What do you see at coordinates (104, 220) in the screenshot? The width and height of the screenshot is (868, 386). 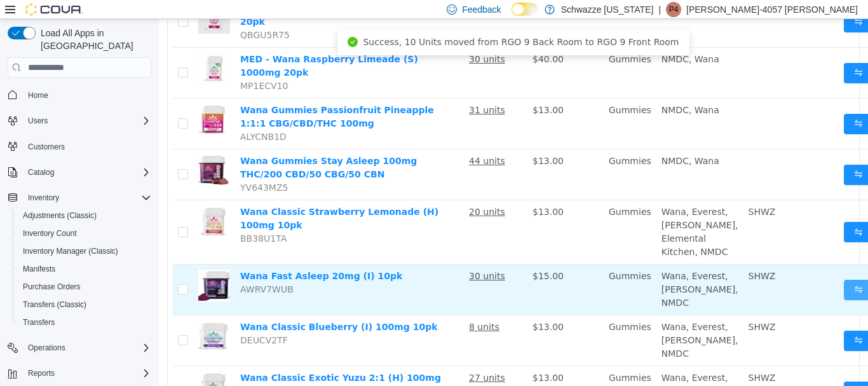 I see `span: BB38U1TA` at bounding box center [104, 220].